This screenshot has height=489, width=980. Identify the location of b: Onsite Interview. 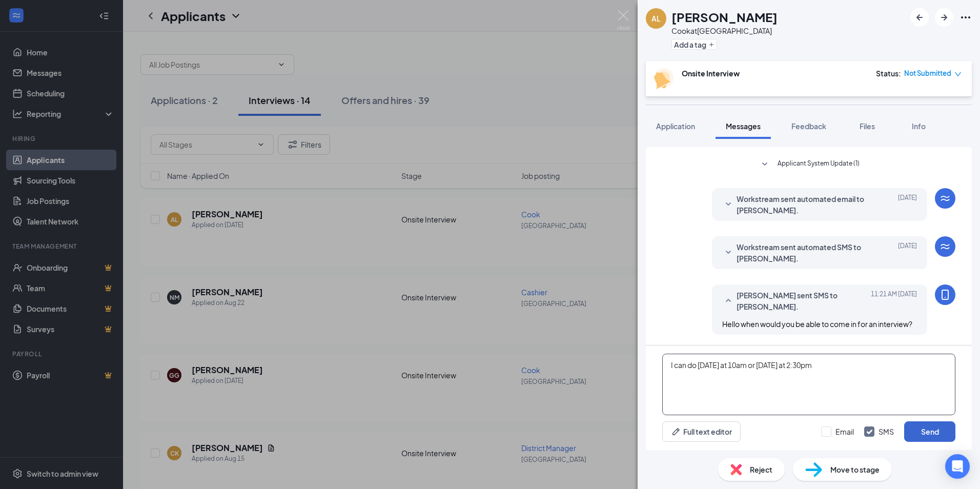
(711, 73).